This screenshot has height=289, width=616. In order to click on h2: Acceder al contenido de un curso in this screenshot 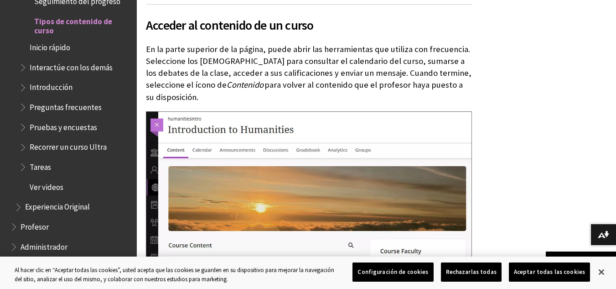, I will do `click(309, 19)`.